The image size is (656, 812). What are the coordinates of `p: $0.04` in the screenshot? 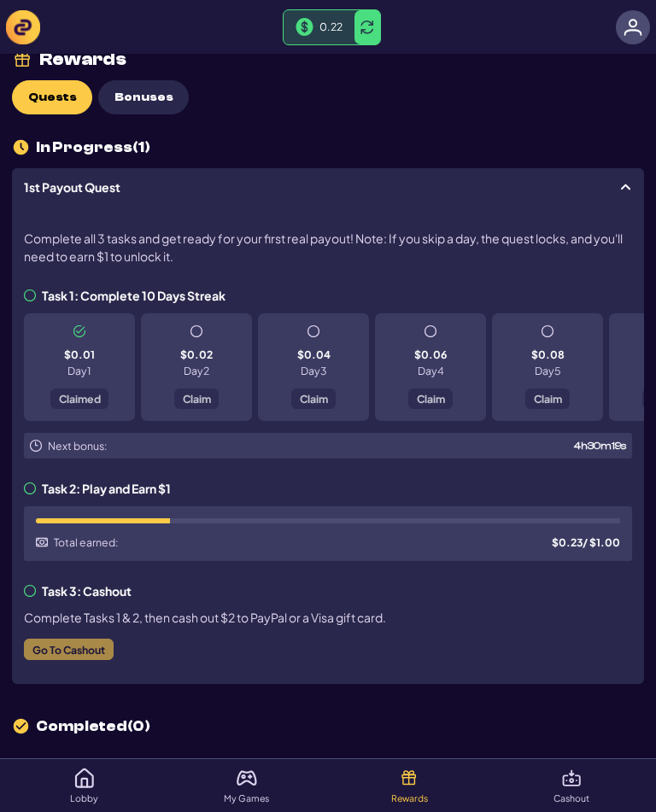 It's located at (314, 355).